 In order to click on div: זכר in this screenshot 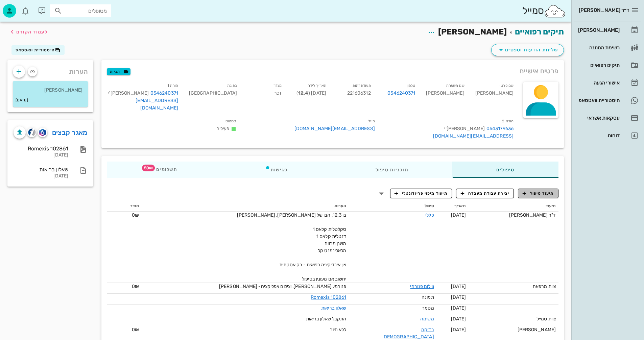, I will do `click(265, 98)`.